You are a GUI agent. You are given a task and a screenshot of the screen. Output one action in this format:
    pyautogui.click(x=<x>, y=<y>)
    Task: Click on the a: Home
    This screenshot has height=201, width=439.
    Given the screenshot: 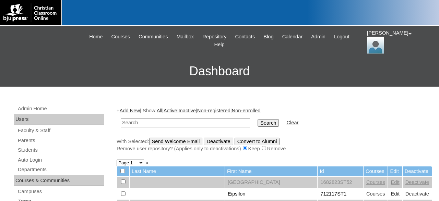 What is the action you would take?
    pyautogui.click(x=96, y=37)
    